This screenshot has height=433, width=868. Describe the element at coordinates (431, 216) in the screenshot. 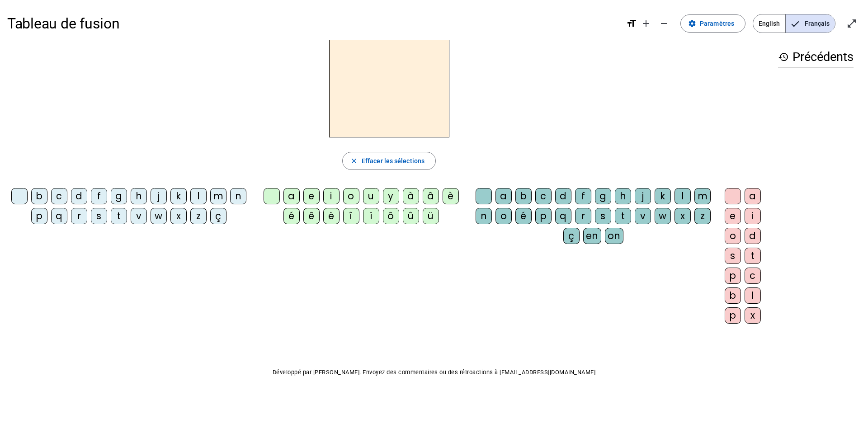

I see `div: ü` at that location.